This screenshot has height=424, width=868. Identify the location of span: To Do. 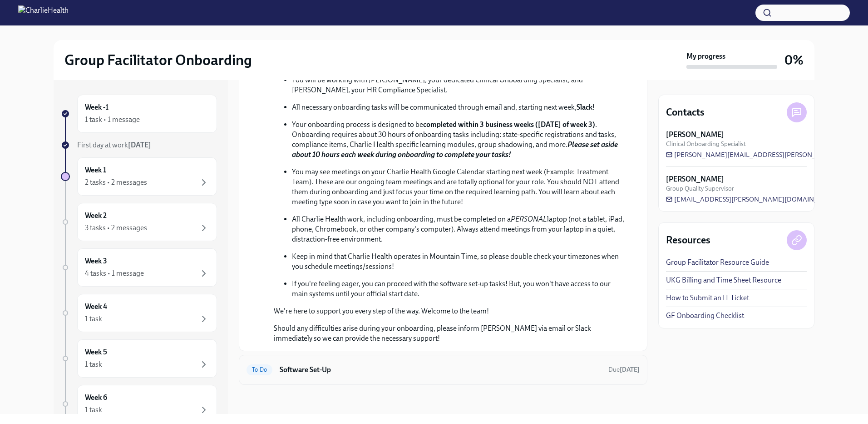
(259, 369).